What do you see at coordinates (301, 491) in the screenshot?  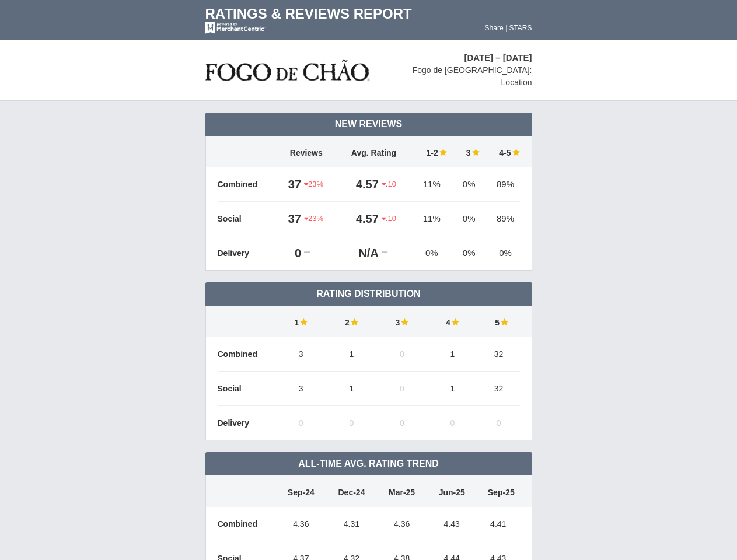 I see `td: Sep-24` at bounding box center [301, 491].